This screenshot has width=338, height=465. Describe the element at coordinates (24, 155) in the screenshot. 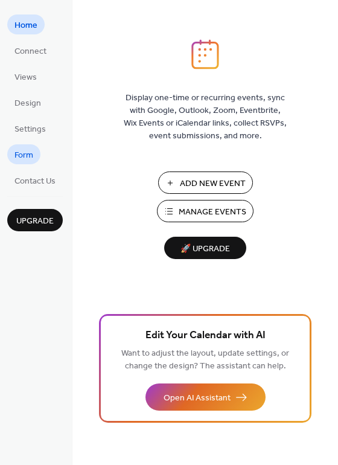

I see `span: Form` at that location.